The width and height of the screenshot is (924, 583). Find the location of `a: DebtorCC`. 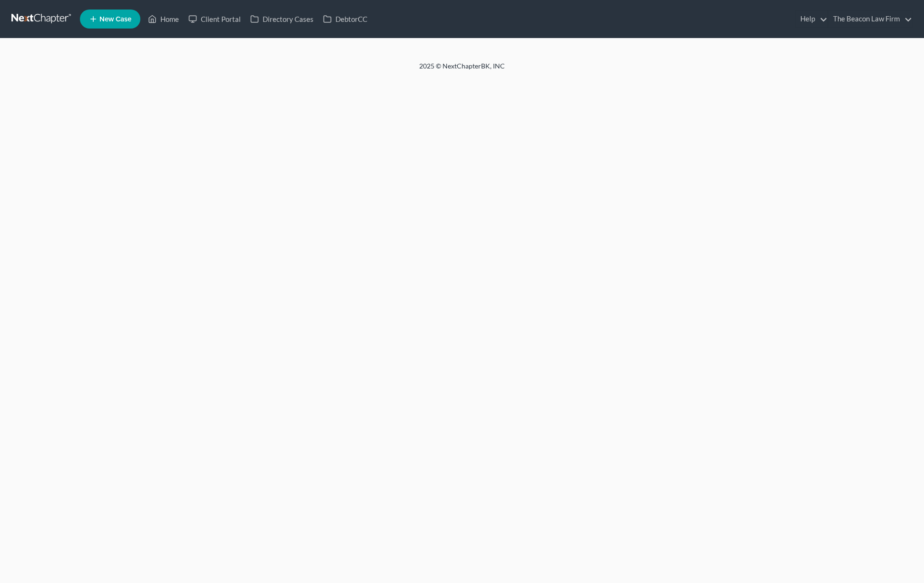

a: DebtorCC is located at coordinates (345, 19).